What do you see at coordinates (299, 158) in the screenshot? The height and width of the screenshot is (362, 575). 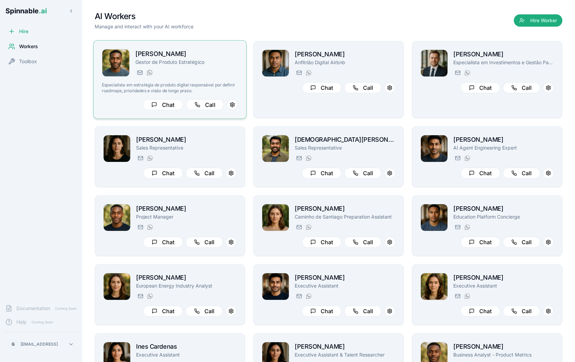 I see `button: Send email to christian.rodriguez@getspinnable.ai` at bounding box center [299, 158].